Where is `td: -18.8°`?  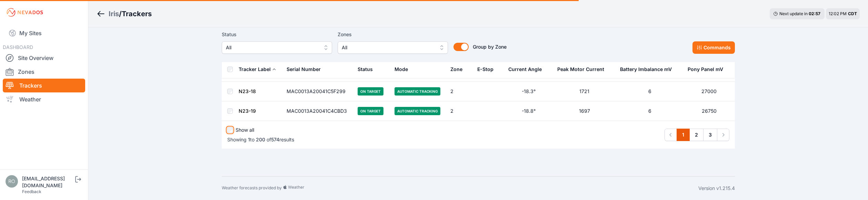 td: -18.8° is located at coordinates (529, 111).